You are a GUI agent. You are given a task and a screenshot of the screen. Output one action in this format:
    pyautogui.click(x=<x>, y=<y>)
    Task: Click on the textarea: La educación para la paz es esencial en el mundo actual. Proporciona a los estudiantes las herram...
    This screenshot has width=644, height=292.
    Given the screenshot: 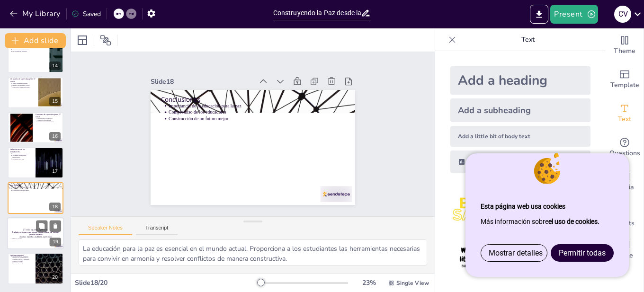 What is the action you would take?
    pyautogui.click(x=253, y=252)
    